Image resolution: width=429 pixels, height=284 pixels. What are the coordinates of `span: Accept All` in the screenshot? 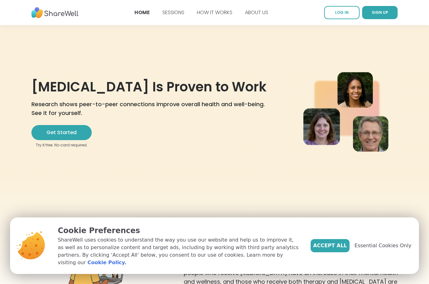 It's located at (330, 246).